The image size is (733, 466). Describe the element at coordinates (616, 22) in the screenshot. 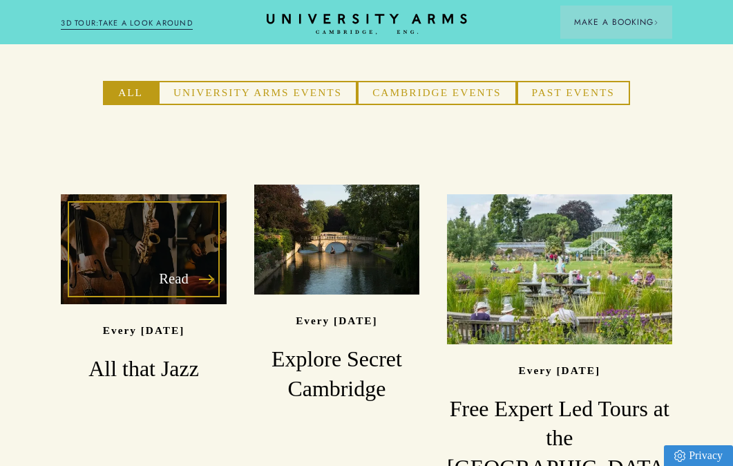

I see `span: Make a Booking` at that location.